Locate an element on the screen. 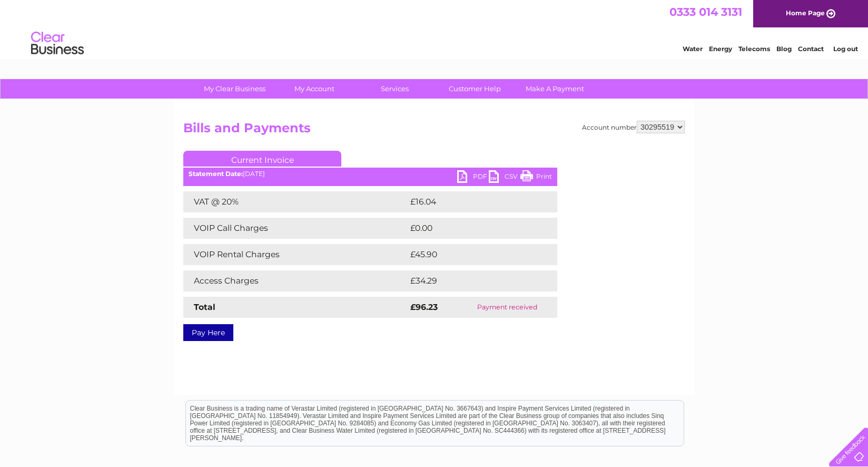 This screenshot has width=868, height=467. a: CSV is located at coordinates (505, 178).